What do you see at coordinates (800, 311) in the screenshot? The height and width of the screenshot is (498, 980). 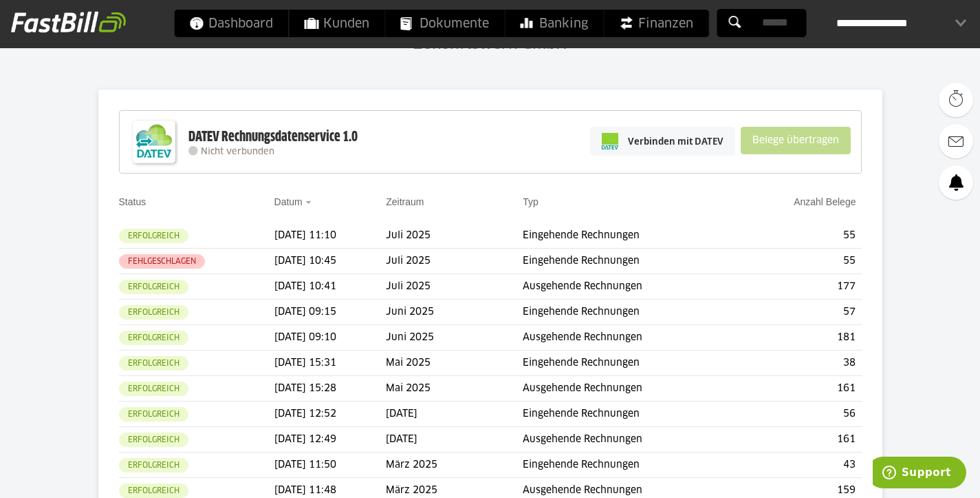 I see `td: 57` at bounding box center [800, 311].